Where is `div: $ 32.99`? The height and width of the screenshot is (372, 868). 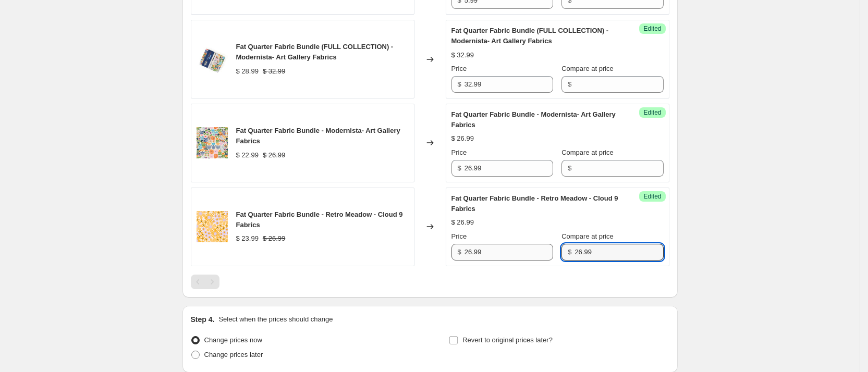
div: $ 32.99 is located at coordinates (462, 56).